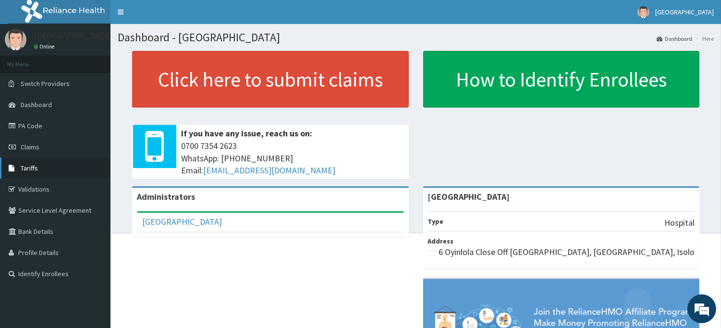 Image resolution: width=721 pixels, height=328 pixels. I want to click on a: Click here to submit claims, so click(270, 79).